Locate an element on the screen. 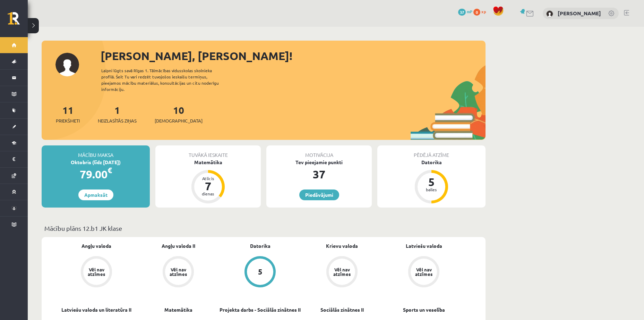 This screenshot has width=644, height=320. div: balles is located at coordinates (431, 189).